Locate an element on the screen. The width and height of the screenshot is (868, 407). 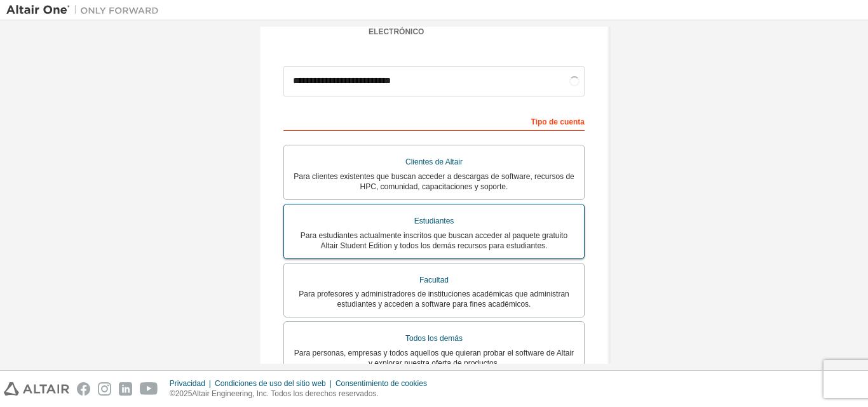
font: Altair Engineering, Inc. Todos los derechos reservados. is located at coordinates (284, 394).